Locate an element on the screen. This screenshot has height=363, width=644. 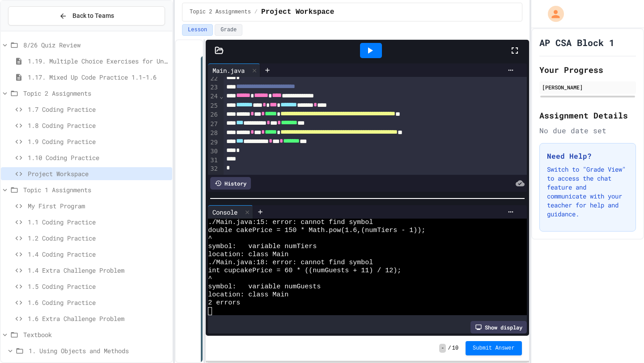
span: 1.9 Coding Practice is located at coordinates (98, 141).